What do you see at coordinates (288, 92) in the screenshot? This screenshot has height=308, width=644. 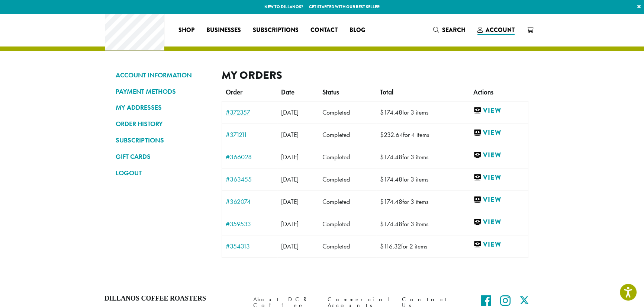 I see `span: Date` at bounding box center [288, 92].